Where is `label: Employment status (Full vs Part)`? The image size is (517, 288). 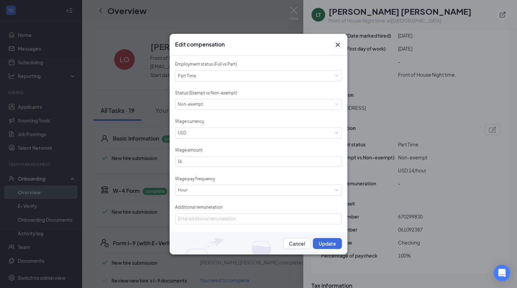 label: Employment status (Full vs Part) is located at coordinates (206, 64).